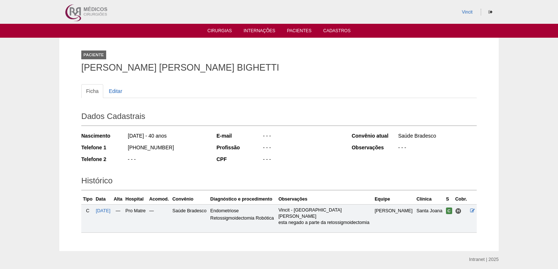 The height and width of the screenshot is (269, 558). I want to click on h2: Dados Cadastrais, so click(279, 118).